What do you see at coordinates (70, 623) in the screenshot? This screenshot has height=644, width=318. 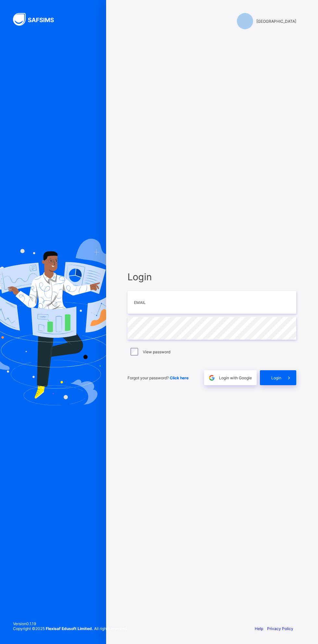 I see `span: Version 0.1.19` at bounding box center [70, 623].